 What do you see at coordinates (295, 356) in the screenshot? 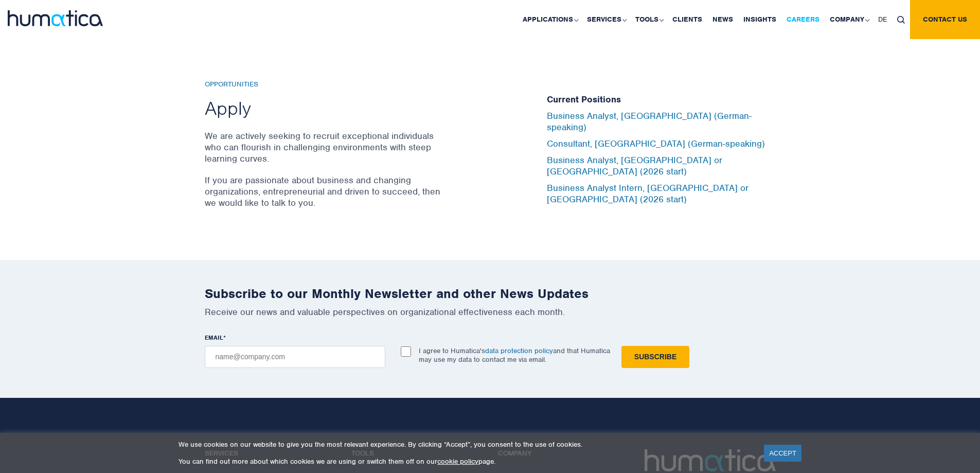
I see `input: name@company.com` at bounding box center [295, 356].